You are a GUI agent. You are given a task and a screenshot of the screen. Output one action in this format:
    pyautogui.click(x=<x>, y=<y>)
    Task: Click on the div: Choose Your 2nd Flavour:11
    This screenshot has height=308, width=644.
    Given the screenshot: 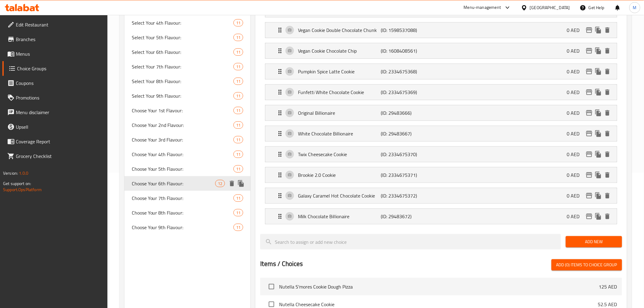 What is the action you would take?
    pyautogui.click(x=187, y=125)
    